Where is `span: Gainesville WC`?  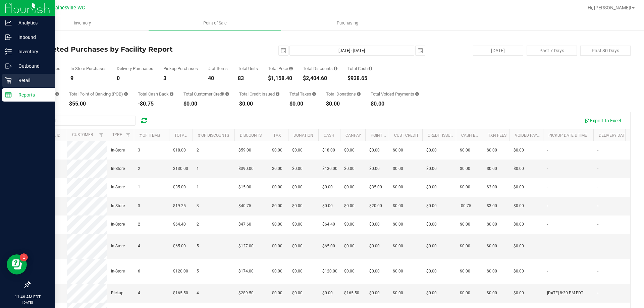
span: Gainesville WC is located at coordinates (69, 8).